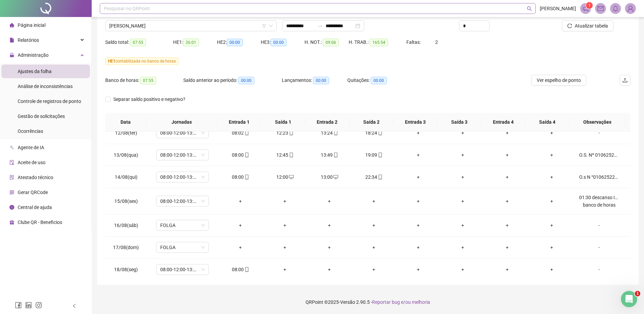 This screenshot has height=314, width=644. I want to click on footer: QRPoint © 2025 - 2.90.5 -, so click(368, 302).